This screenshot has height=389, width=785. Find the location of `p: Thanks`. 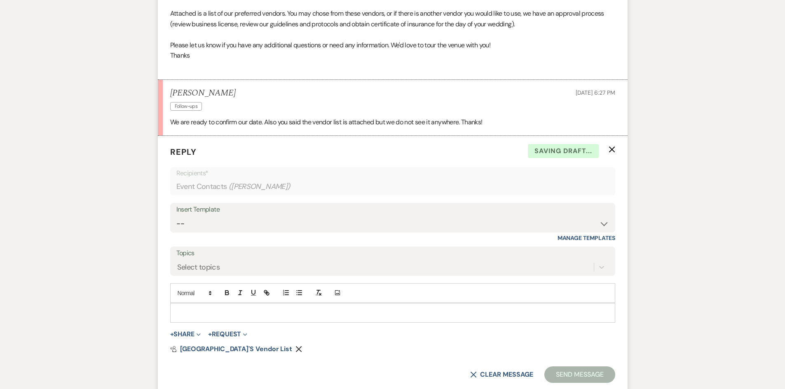

p: Thanks is located at coordinates (393, 56).